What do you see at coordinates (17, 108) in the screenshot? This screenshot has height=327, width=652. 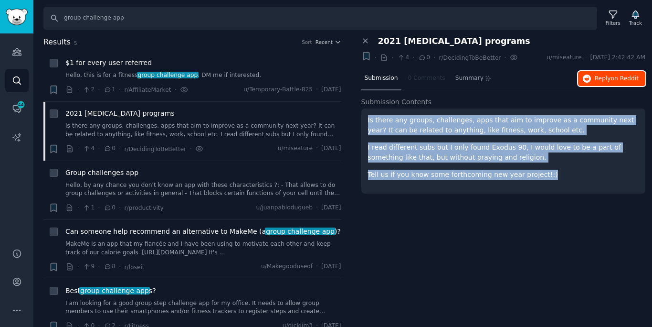 I see `a: 44` at bounding box center [17, 108].